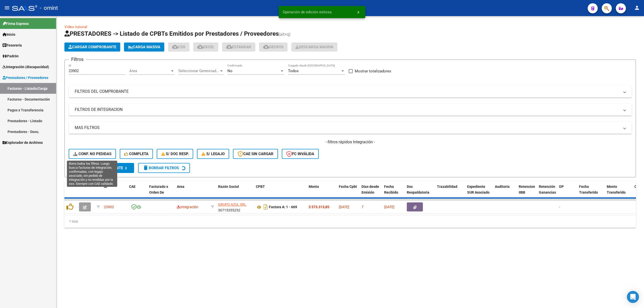 This screenshot has width=644, height=308. Describe the element at coordinates (234, 192) in the screenshot. I see `datatable-header-cell: Razón Social` at that location.